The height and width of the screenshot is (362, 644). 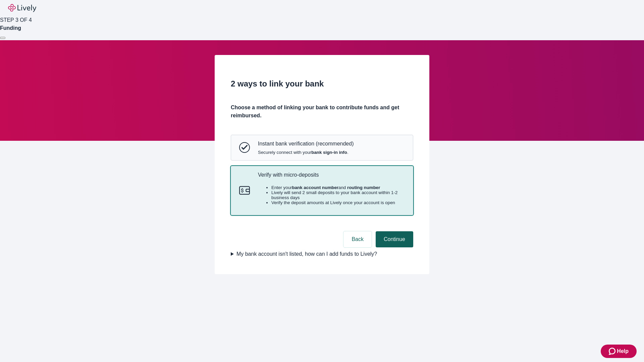 I want to click on h4: Choose a method of linking your bank to contribute funds and get reimbursed., so click(x=322, y=112).